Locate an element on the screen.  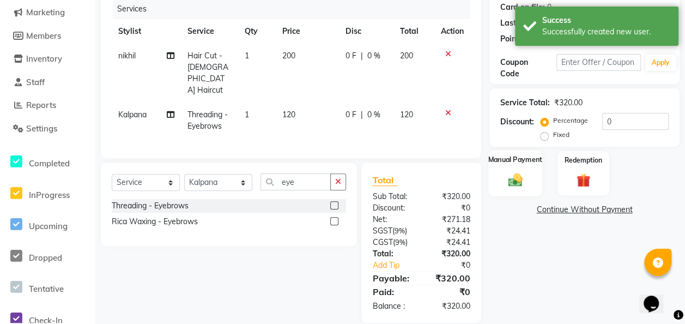
div: Rica Waxing - Eyebrows is located at coordinates (155, 221).